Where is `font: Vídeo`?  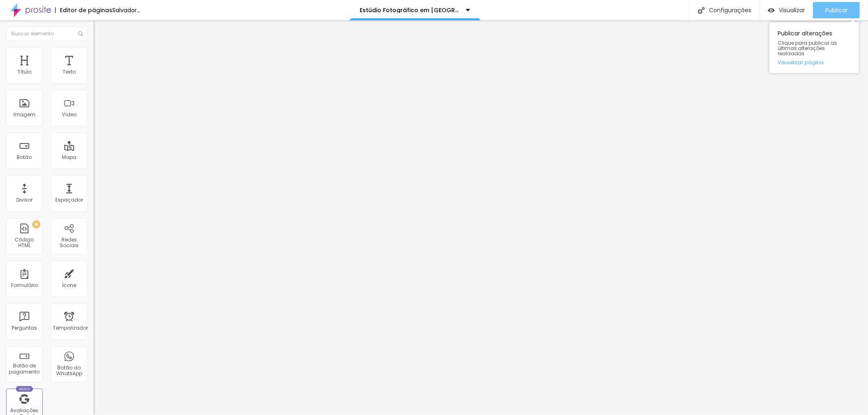 font: Vídeo is located at coordinates (69, 114).